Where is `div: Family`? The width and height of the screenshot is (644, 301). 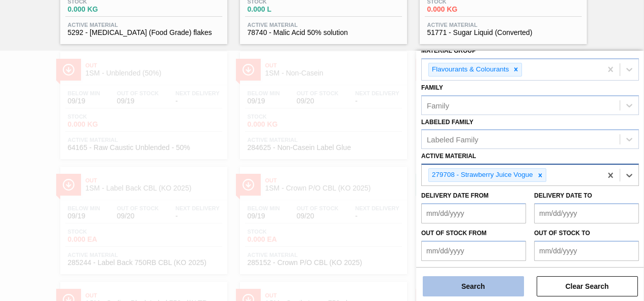
div: Family is located at coordinates (438, 105).